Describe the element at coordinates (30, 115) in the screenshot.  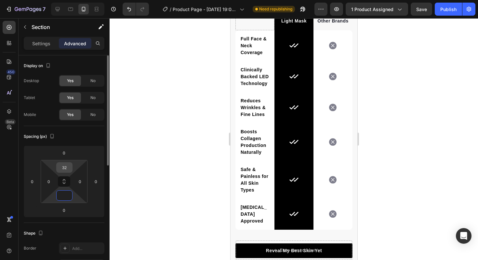
I see `div: Mobile` at that location.